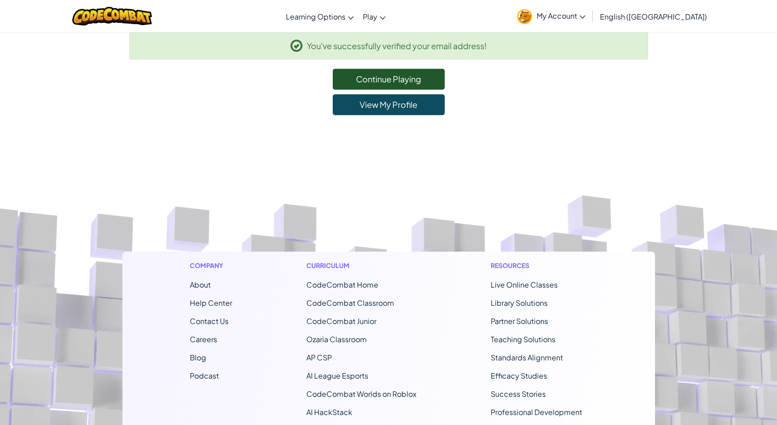 The height and width of the screenshot is (425, 777). I want to click on a: Learning Options, so click(319, 16).